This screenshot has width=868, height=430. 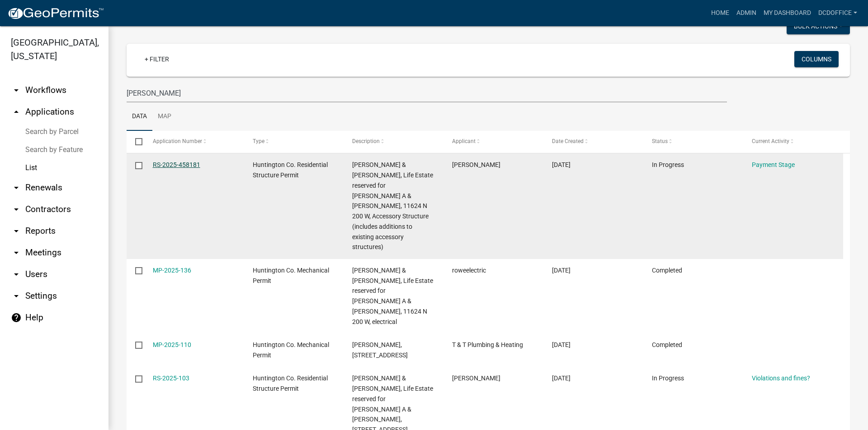 What do you see at coordinates (464, 141) in the screenshot?
I see `span: Applicant` at bounding box center [464, 141].